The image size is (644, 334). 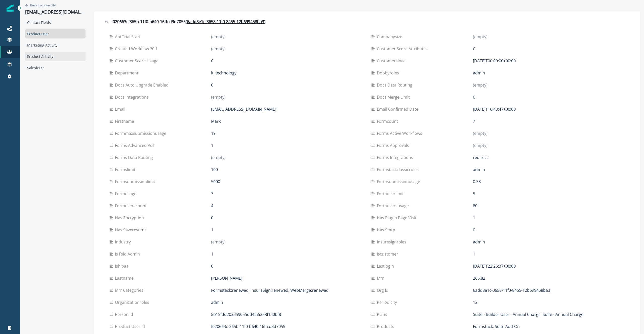 What do you see at coordinates (512, 290) in the screenshot?
I see `p: 6add8e1c-3658-11f0-8455-12b699458ba3` at bounding box center [512, 290].